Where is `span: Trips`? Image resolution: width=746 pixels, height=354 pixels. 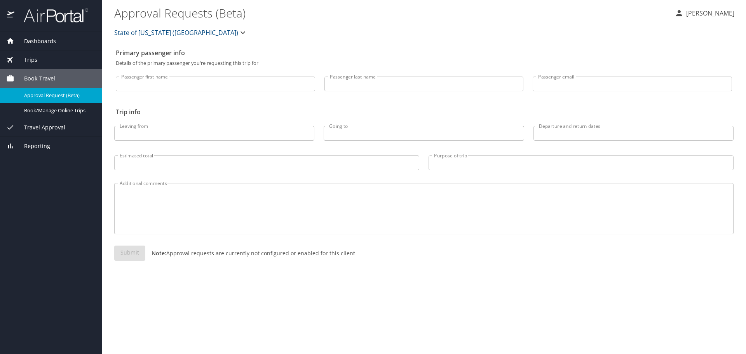 span: Trips is located at coordinates (26, 60).